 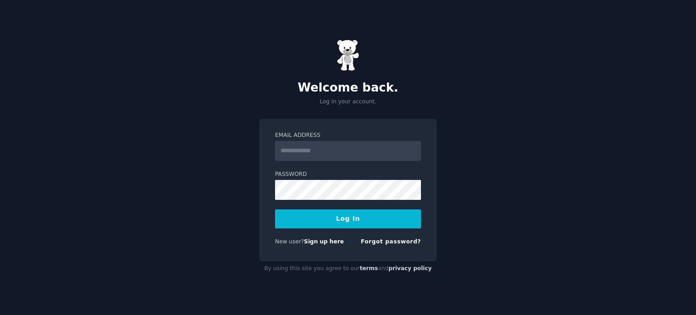 I want to click on label: Email Address, so click(x=348, y=135).